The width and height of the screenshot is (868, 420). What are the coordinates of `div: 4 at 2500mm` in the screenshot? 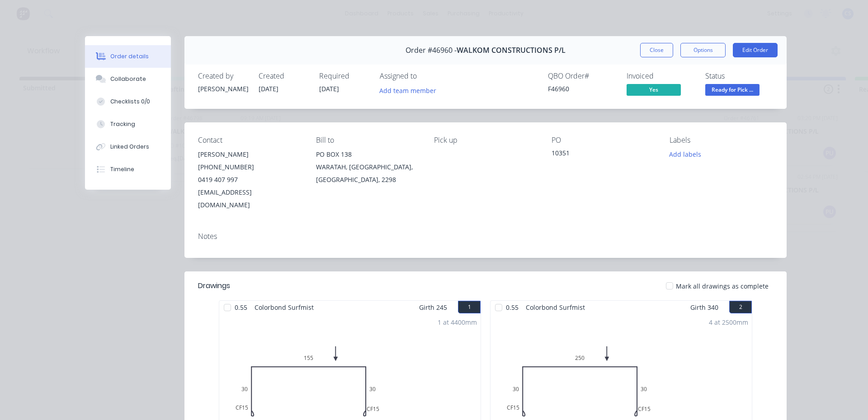 It's located at (729, 322).